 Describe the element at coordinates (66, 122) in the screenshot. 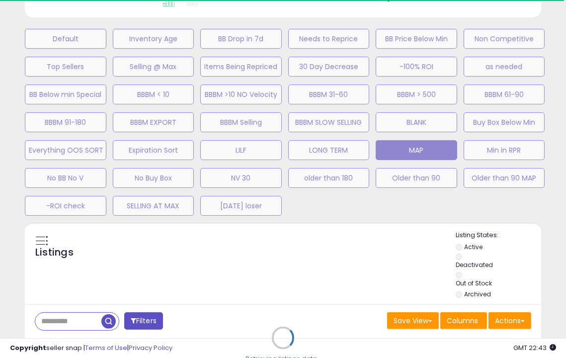

I see `button: BBBM 91-180` at that location.